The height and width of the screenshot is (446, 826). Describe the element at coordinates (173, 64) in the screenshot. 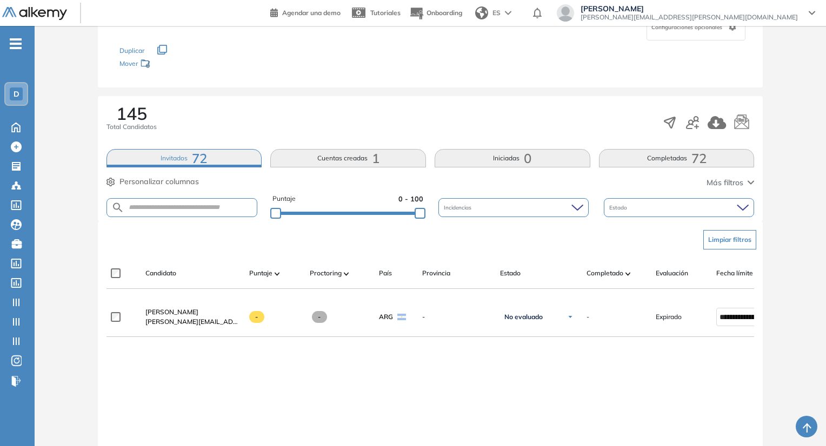

I see `div: Mover` at that location.